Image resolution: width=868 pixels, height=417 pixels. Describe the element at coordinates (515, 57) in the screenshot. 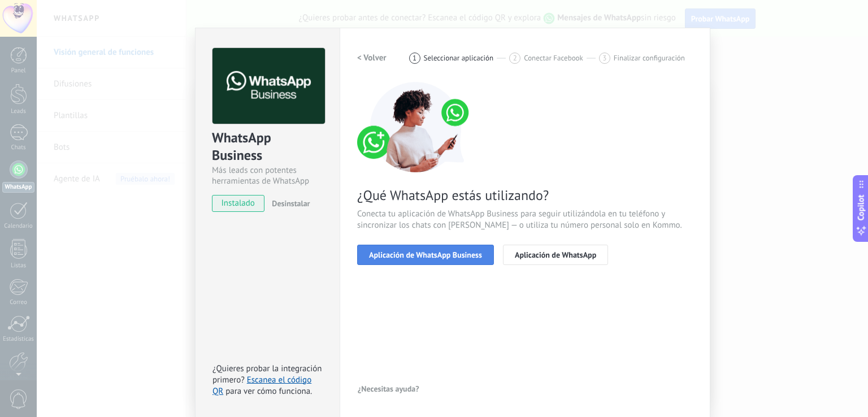

I see `span: 2` at that location.